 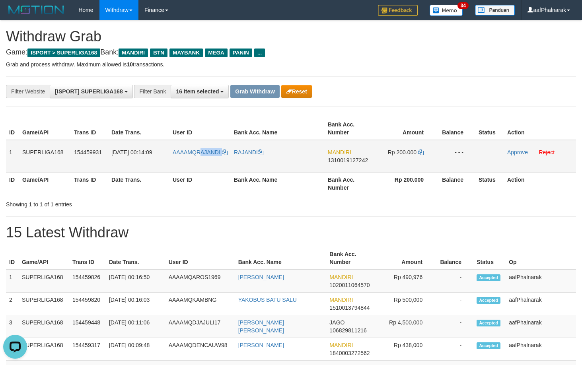 I want to click on span: Copy 1020011064570 to clipboard, so click(x=349, y=285).